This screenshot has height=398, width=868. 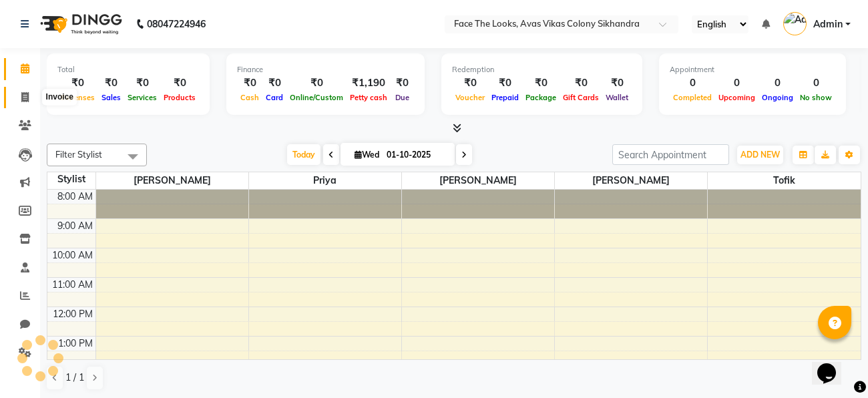 I want to click on span: Petty cash, so click(x=369, y=97).